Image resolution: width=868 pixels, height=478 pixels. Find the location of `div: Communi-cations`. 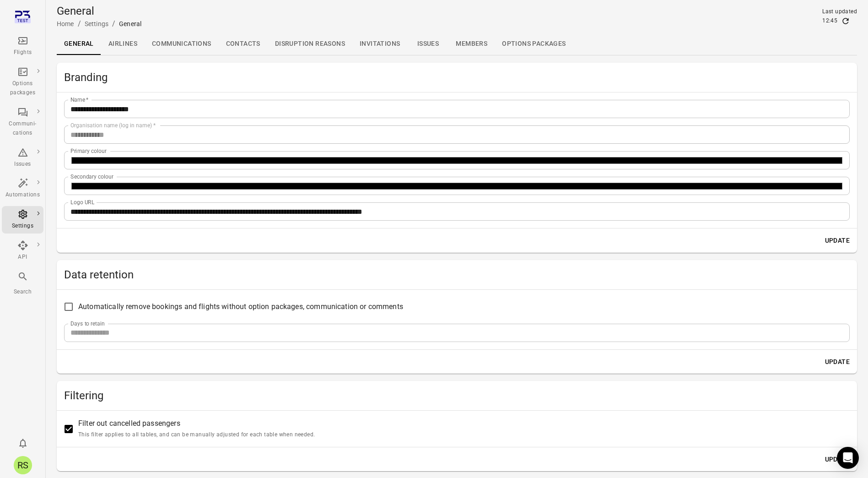

div: Communi-cations is located at coordinates (22, 129).